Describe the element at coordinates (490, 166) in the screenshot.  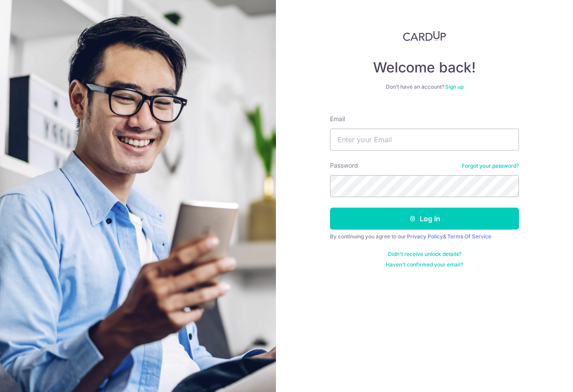
I see `a: Forgot your password?` at that location.